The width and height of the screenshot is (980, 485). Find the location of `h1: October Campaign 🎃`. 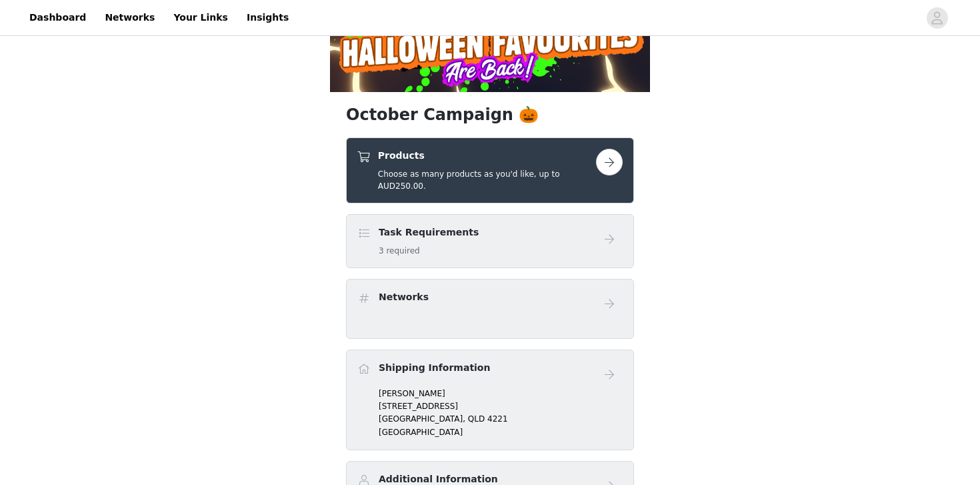

h1: October Campaign 🎃 is located at coordinates (490, 115).